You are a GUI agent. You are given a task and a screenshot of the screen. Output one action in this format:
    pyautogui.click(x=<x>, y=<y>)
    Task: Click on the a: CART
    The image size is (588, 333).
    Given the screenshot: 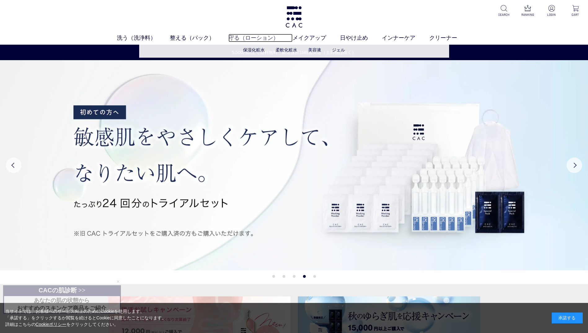 What is the action you would take?
    pyautogui.click(x=576, y=11)
    